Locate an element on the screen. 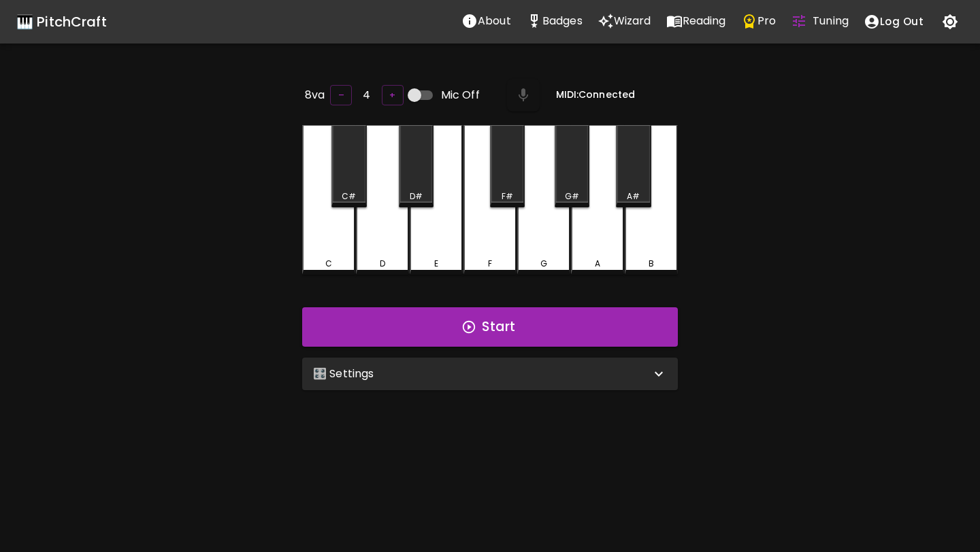  button: Wizard is located at coordinates (624, 21).